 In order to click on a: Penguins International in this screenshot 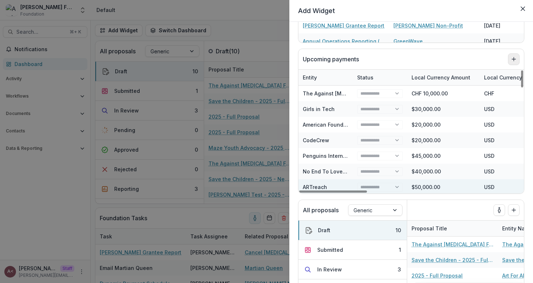, I will do `click(332, 155)`.